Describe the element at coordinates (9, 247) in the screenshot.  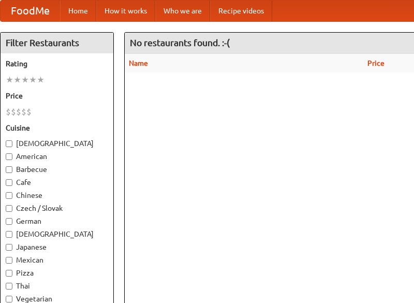
I see `input: Japanese` at that location.